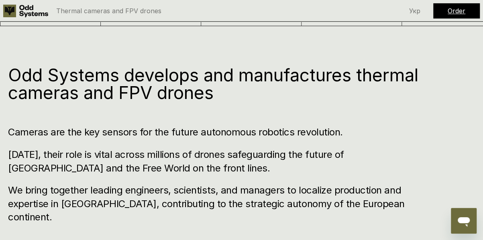 The width and height of the screenshot is (483, 240). Describe the element at coordinates (456, 11) in the screenshot. I see `a: Order` at that location.